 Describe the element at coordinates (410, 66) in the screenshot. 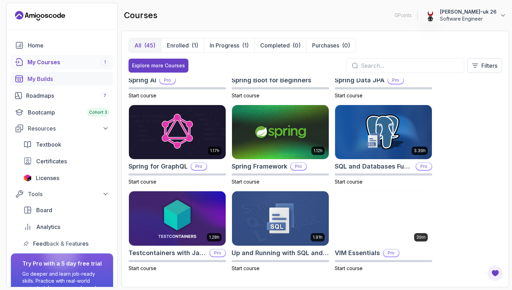

I see `input: Search...` at that location.